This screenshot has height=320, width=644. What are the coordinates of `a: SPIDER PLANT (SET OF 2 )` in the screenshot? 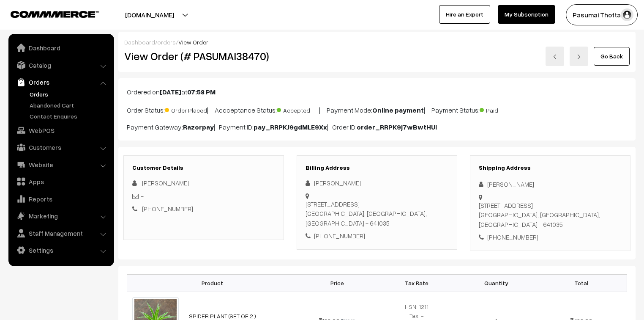 It's located at (222, 315).